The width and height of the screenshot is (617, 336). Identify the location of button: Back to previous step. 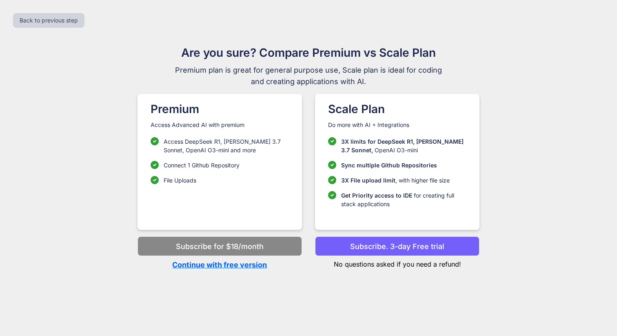
(49, 20).